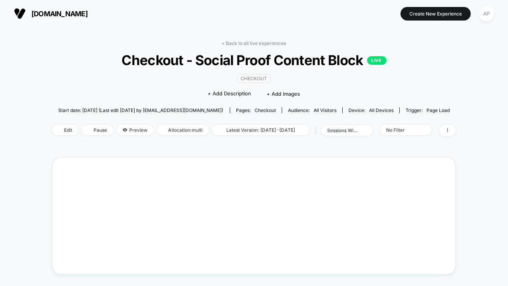  What do you see at coordinates (486, 14) in the screenshot?
I see `button: AP` at bounding box center [486, 14].